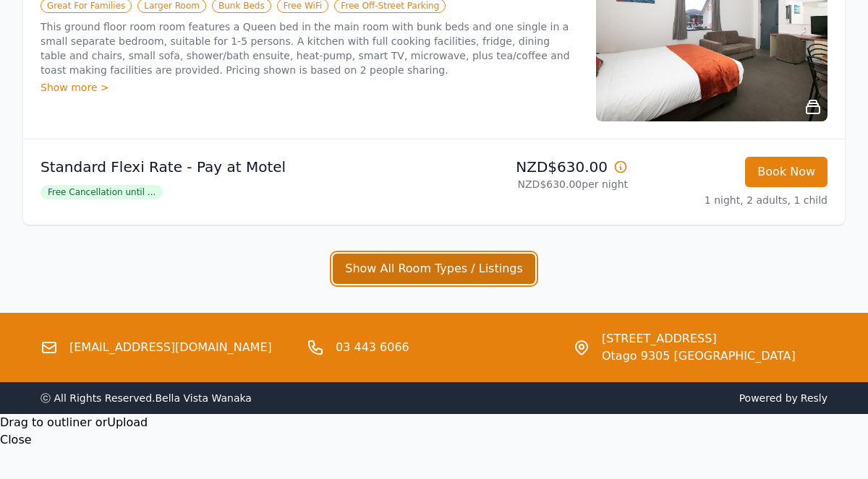 The width and height of the screenshot is (868, 479). What do you see at coordinates (733, 200) in the screenshot?
I see `p: 1 night, 2 adults, 1 child` at bounding box center [733, 200].